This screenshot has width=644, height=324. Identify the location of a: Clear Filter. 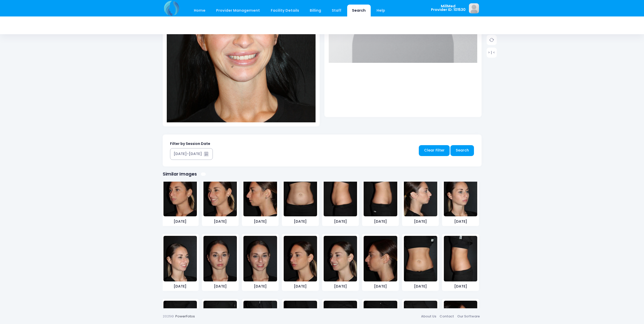
(434, 150).